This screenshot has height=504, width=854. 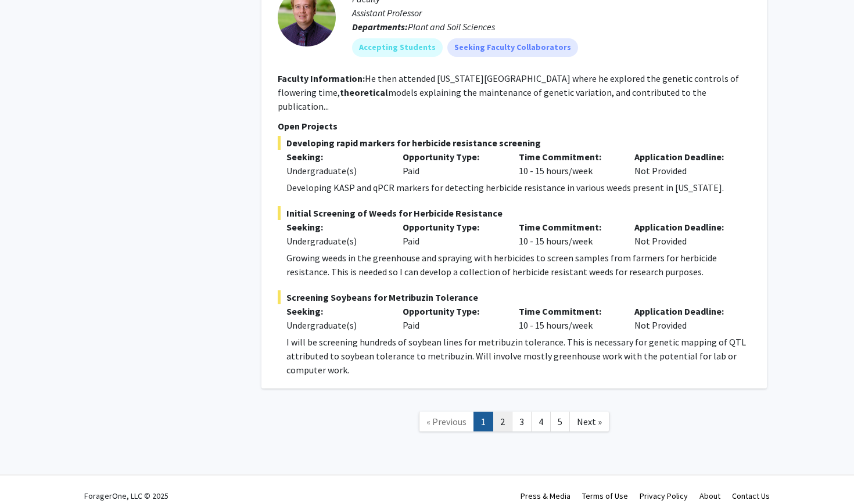 What do you see at coordinates (514, 297) in the screenshot?
I see `span: Screening Soybeans for Metribuzin Tolerance` at bounding box center [514, 297].